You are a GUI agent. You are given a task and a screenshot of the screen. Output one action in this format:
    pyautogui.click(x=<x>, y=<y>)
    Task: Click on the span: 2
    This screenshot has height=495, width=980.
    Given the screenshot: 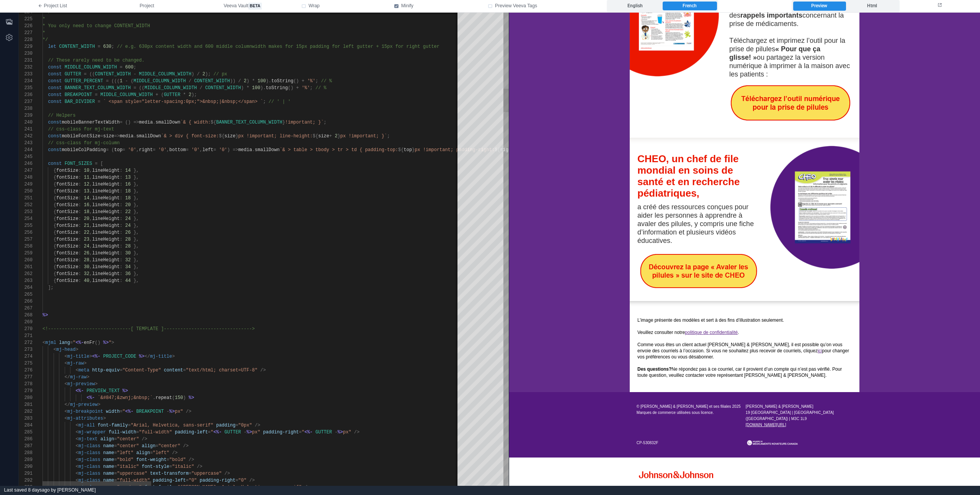 What is the action you would take?
    pyautogui.click(x=204, y=74)
    